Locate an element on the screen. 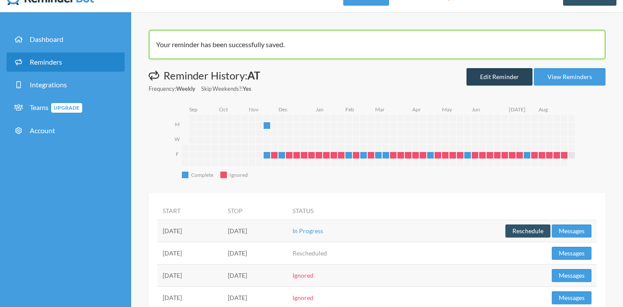 The height and width of the screenshot is (307, 623). span: Teams is located at coordinates (56, 107).